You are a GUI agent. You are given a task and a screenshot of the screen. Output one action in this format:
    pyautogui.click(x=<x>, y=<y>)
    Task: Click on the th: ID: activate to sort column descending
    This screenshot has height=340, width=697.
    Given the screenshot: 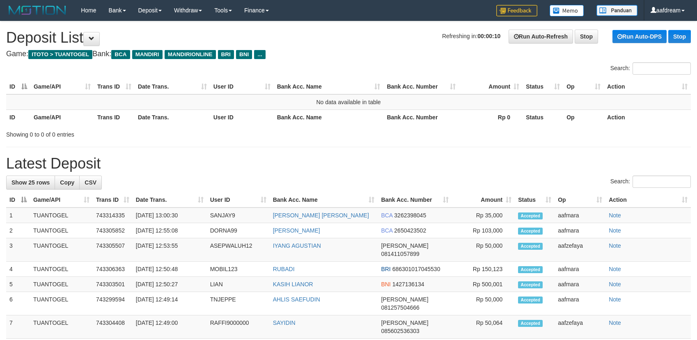 What is the action you would take?
    pyautogui.click(x=18, y=200)
    